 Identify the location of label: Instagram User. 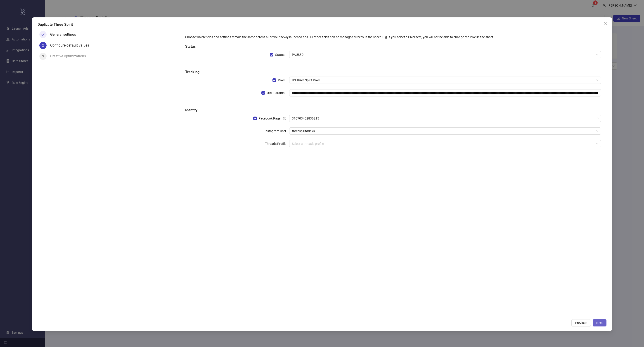
(277, 131).